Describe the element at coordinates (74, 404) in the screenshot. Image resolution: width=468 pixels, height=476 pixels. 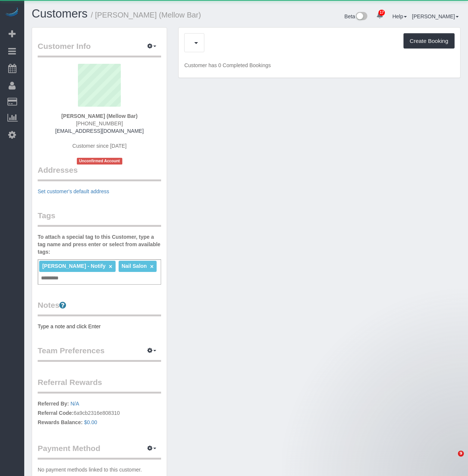
I see `a: N/A` at that location.